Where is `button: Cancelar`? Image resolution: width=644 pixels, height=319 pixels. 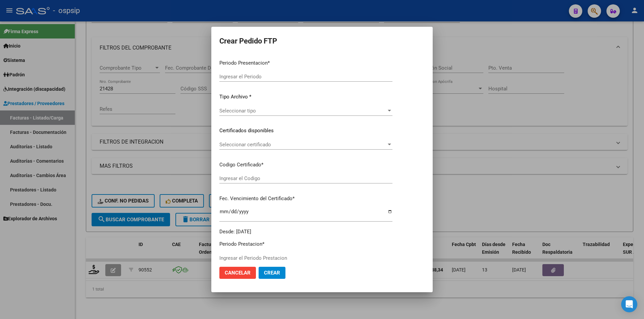 button: Cancelar is located at coordinates (237, 273).